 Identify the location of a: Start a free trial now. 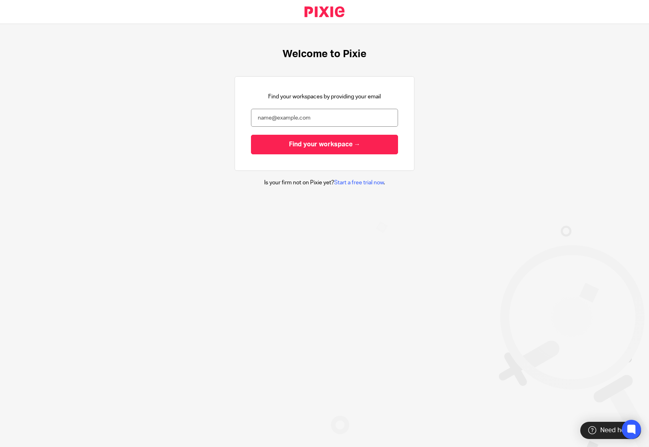
(359, 183).